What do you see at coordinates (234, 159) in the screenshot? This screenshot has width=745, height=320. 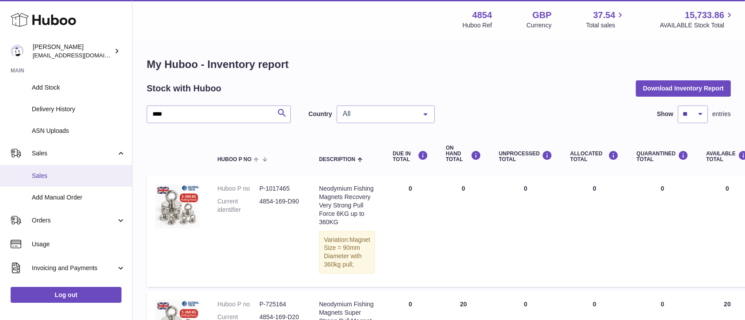 I see `span: Huboo P no` at bounding box center [234, 159].